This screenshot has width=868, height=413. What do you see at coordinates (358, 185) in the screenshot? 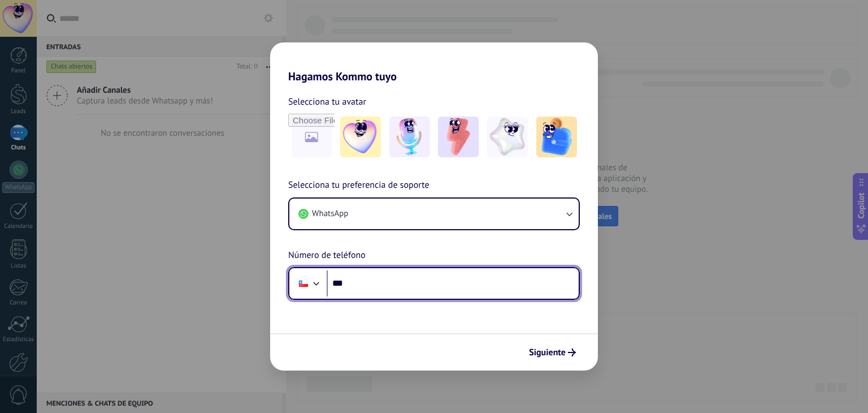
I see `span: Selecciona tu preferencia de soporte` at bounding box center [358, 185].